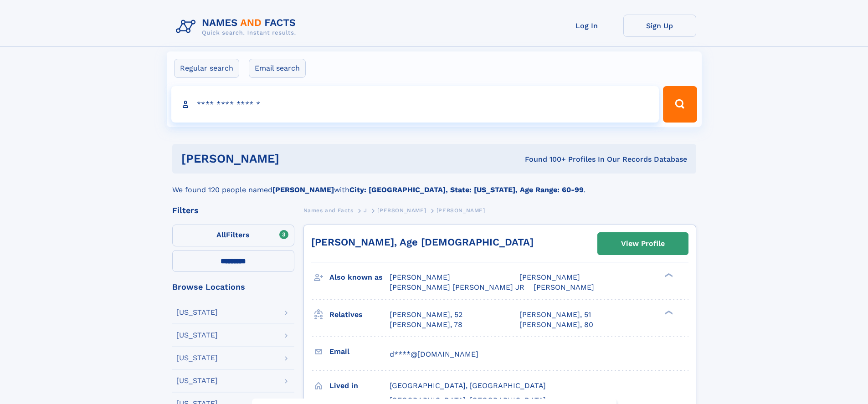  I want to click on a: Names and Facts, so click(328, 210).